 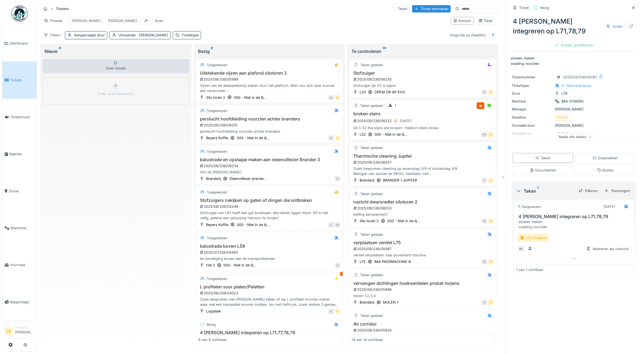 What do you see at coordinates (363, 92) in the screenshot?
I see `div: L53` at bounding box center [363, 92].